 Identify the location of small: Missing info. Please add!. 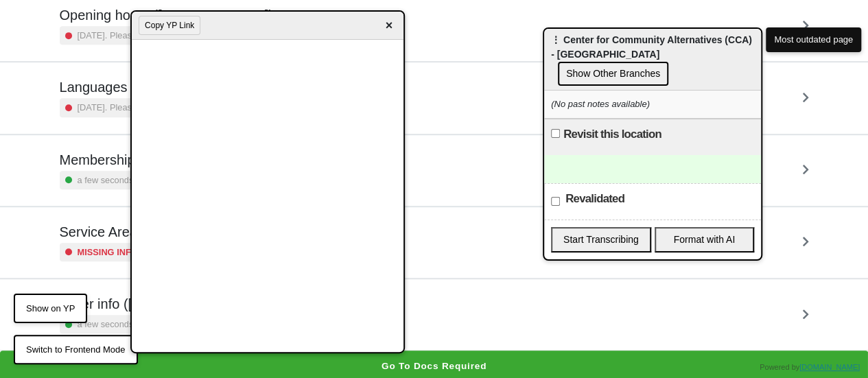
(140, 252).